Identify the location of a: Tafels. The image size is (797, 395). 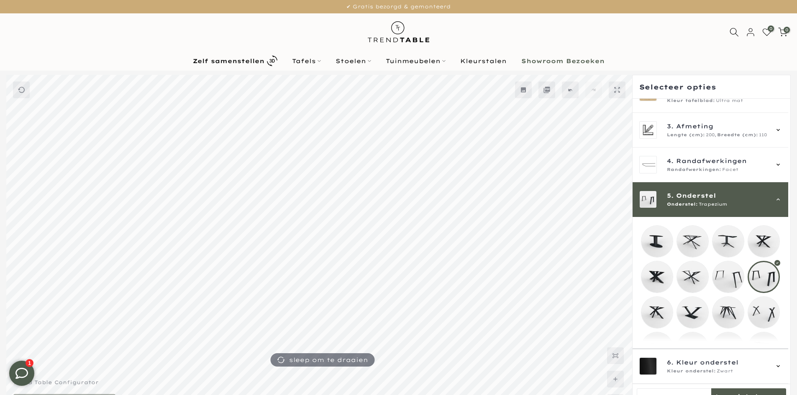
(306, 61).